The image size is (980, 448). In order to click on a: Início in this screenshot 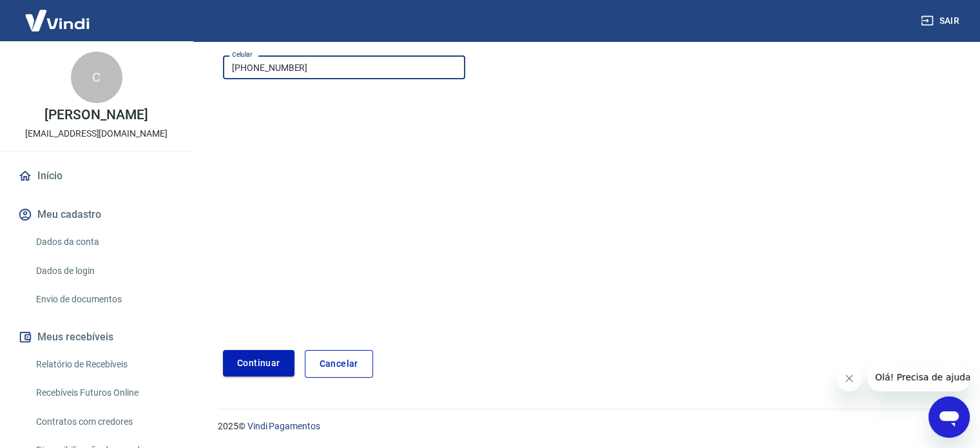, I will do `click(96, 176)`.